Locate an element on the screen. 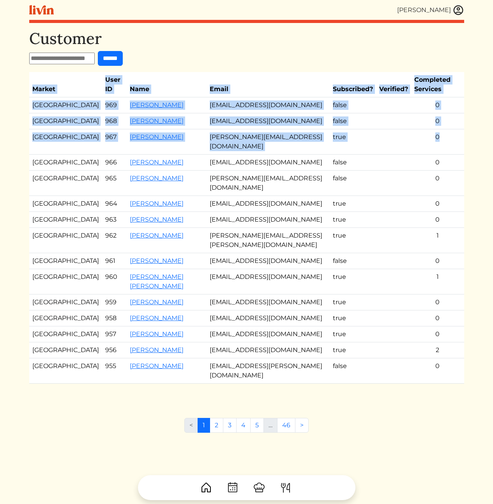 The width and height of the screenshot is (493, 504). td: 956 is located at coordinates (114, 350).